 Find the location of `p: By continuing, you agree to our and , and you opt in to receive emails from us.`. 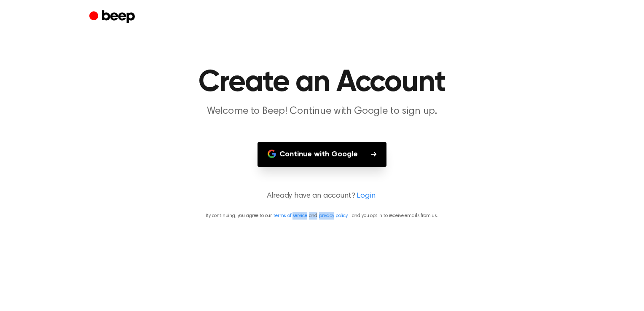

p: By continuing, you agree to our and , and you opt in to receive emails from us. is located at coordinates (322, 216).